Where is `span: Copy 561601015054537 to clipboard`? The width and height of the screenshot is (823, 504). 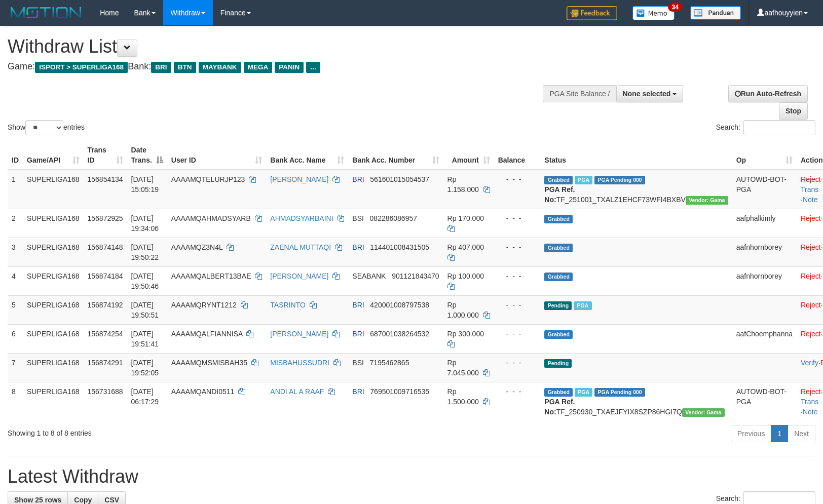 span: Copy 561601015054537 to clipboard is located at coordinates (399, 179).